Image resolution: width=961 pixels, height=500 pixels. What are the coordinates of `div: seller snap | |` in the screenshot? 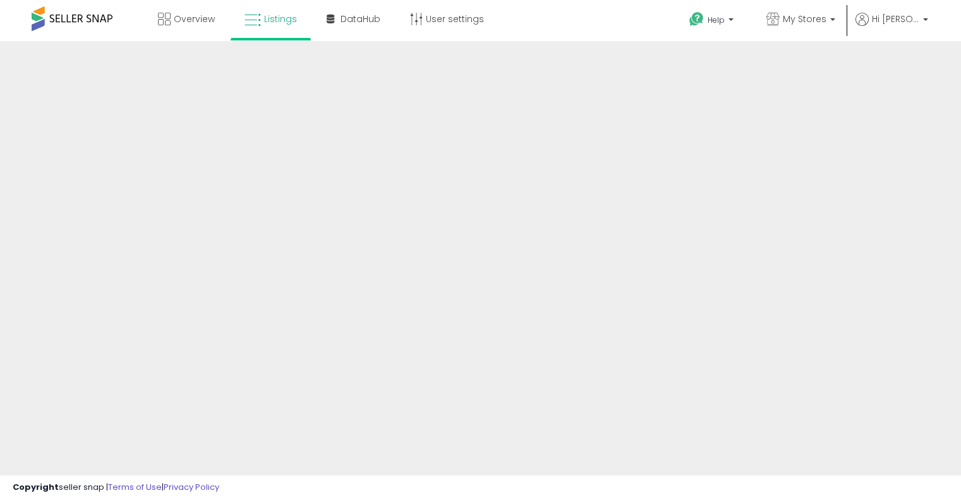 It's located at (116, 487).